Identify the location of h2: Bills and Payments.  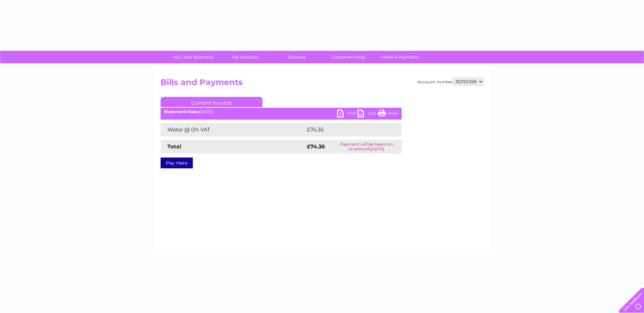
(322, 84).